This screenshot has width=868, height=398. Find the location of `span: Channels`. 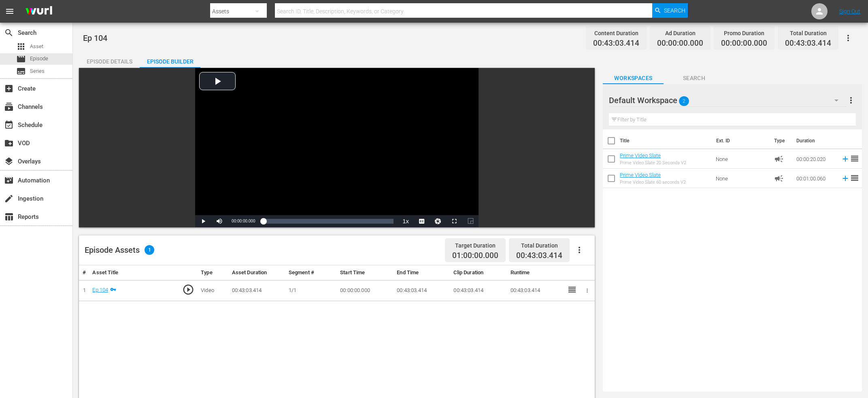

span: Channels is located at coordinates (9, 107).